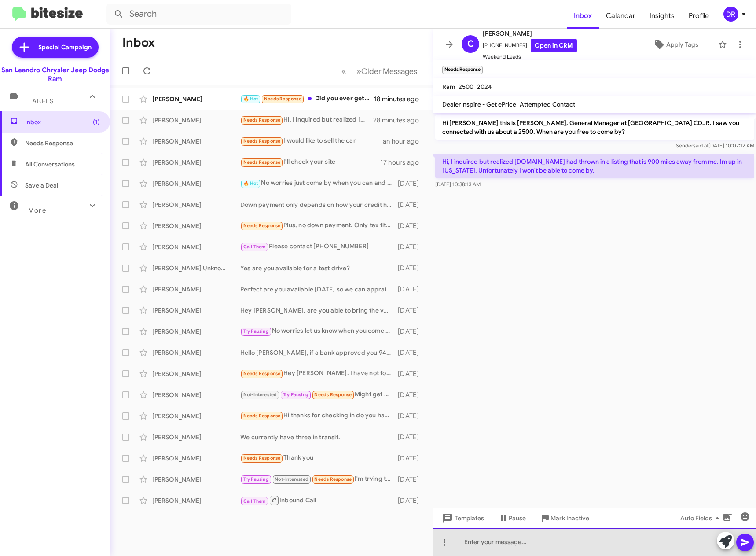 The width and height of the screenshot is (756, 556). What do you see at coordinates (530, 57) in the screenshot?
I see `span: Weekend Leads` at bounding box center [530, 57].